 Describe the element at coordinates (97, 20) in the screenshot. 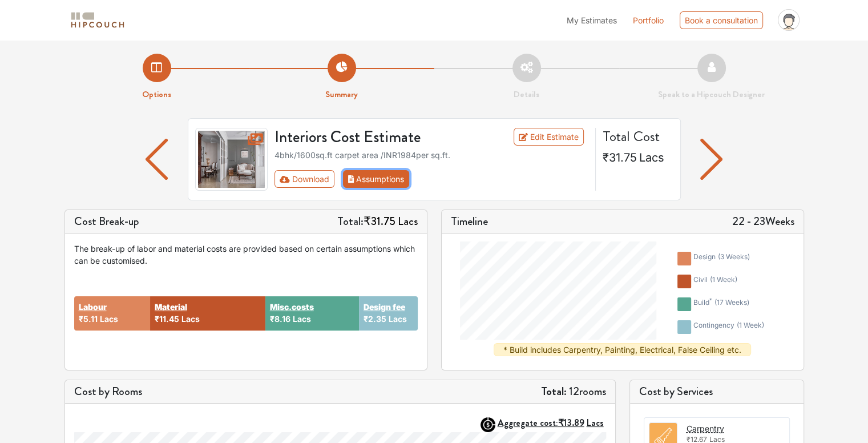

I see `span: logo-horizontal.svg` at that location.